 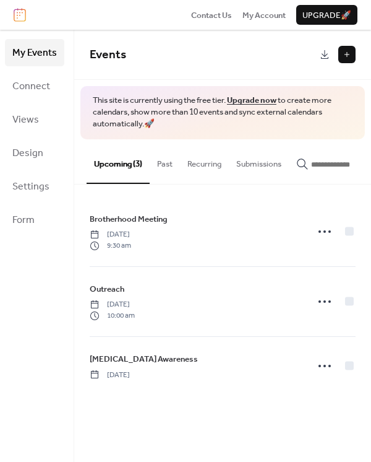 What do you see at coordinates (35, 119) in the screenshot?
I see `a: Views` at bounding box center [35, 119].